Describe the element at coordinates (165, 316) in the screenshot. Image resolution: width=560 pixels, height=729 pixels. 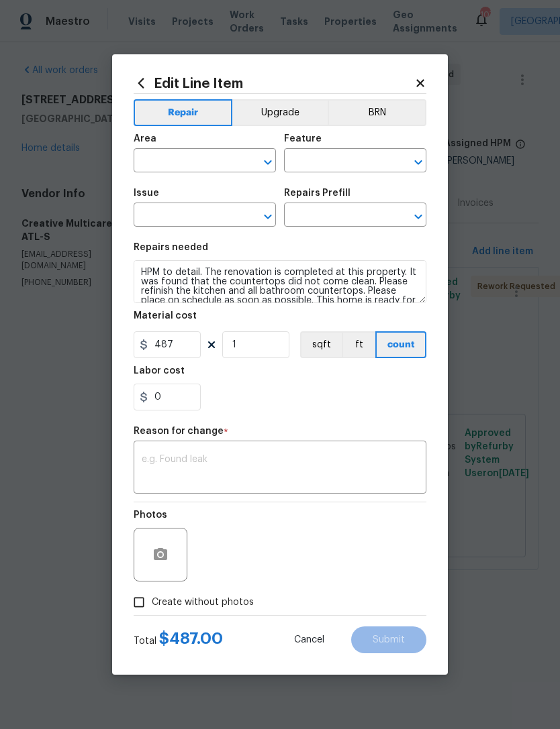
I see `h5: Material cost` at that location.